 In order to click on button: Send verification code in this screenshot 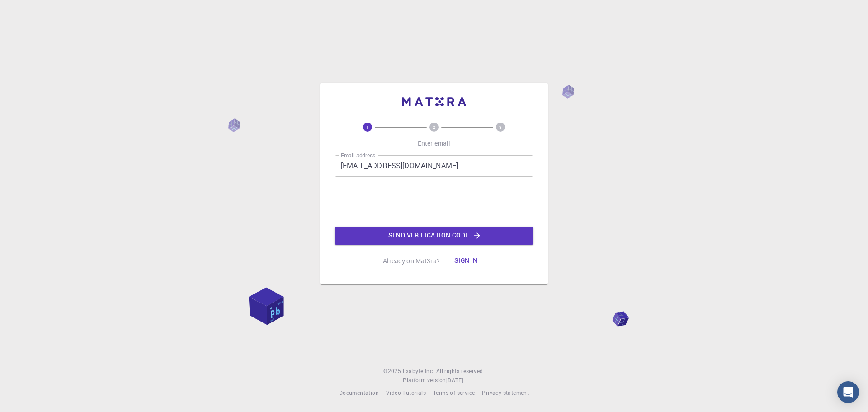, I will do `click(434, 236)`.